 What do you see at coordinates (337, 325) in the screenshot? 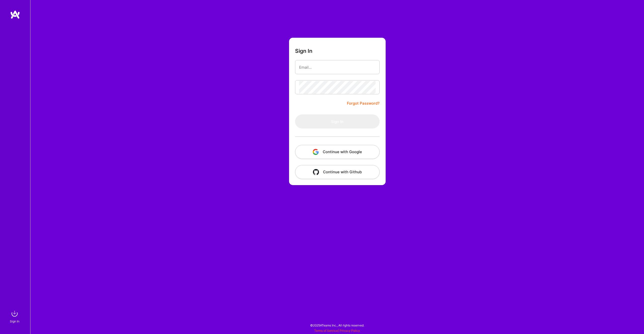
I see `div: © 2025 ATeams Inc., All rights reserved.` at bounding box center [337, 325].